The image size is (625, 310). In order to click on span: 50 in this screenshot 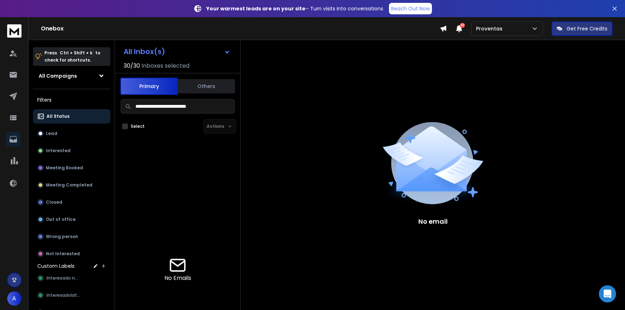, I will do `click(463, 25)`.